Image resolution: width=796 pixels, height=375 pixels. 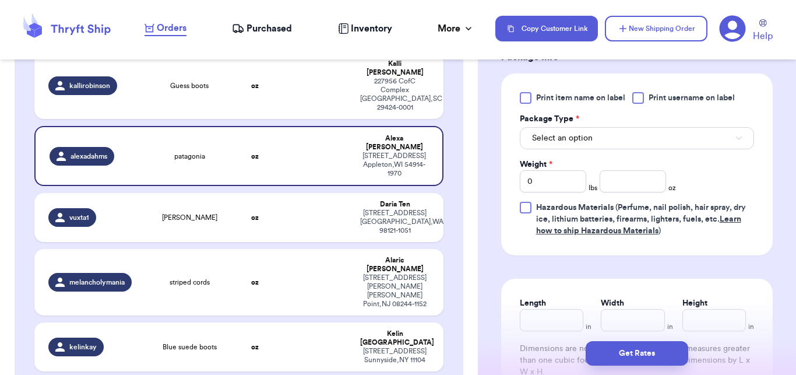 What do you see at coordinates (637, 353) in the screenshot?
I see `button: Get Rates` at bounding box center [637, 353].